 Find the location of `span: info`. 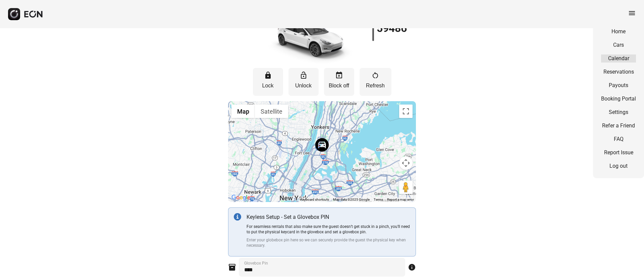

span: info is located at coordinates (412, 267).